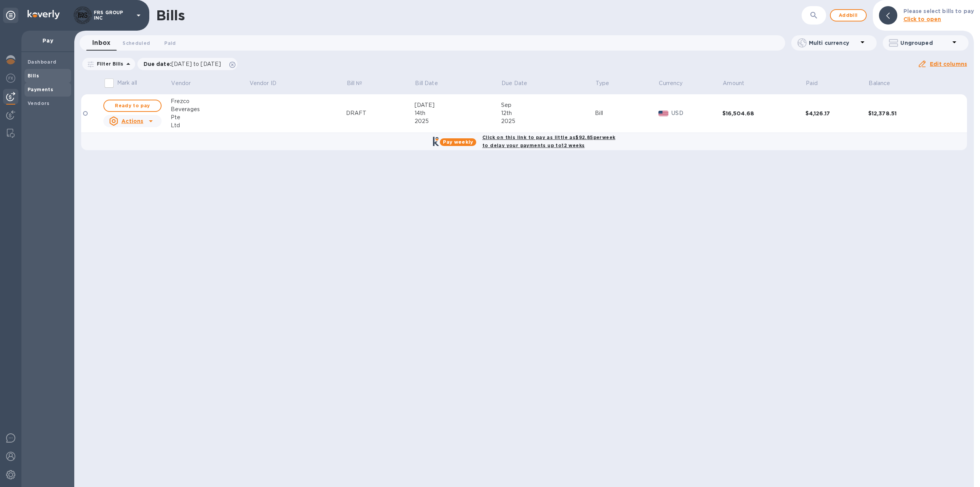 This screenshot has height=487, width=980. I want to click on u: Actions, so click(132, 121).